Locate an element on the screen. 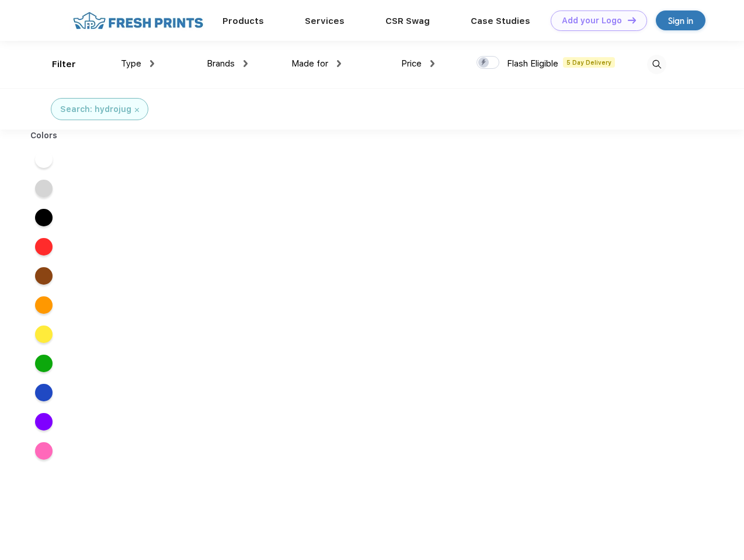 The image size is (744, 560). div: Colors is located at coordinates (44, 135).